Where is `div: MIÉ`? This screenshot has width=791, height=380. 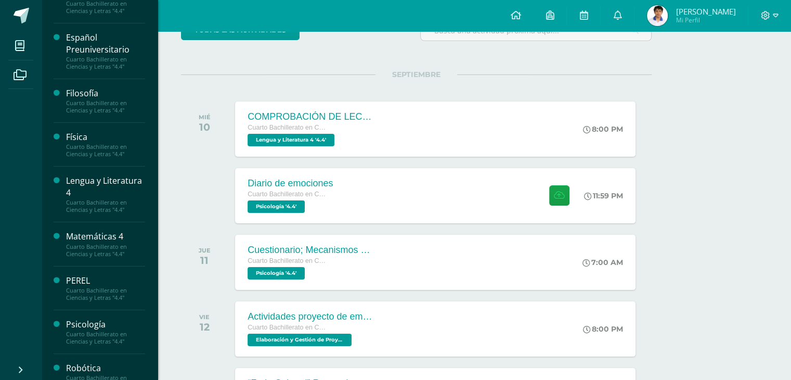
div: MIÉ is located at coordinates (204, 117).